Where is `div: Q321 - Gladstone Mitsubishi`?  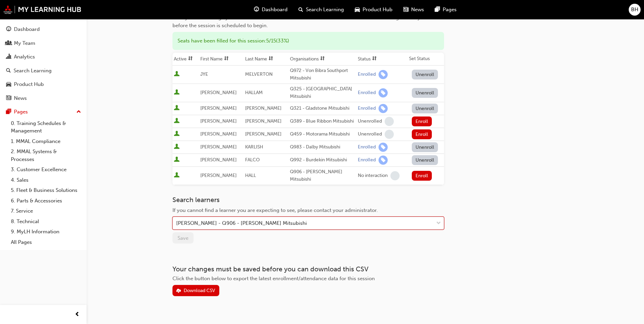 div: Q321 - Gladstone Mitsubishi is located at coordinates (322, 108).